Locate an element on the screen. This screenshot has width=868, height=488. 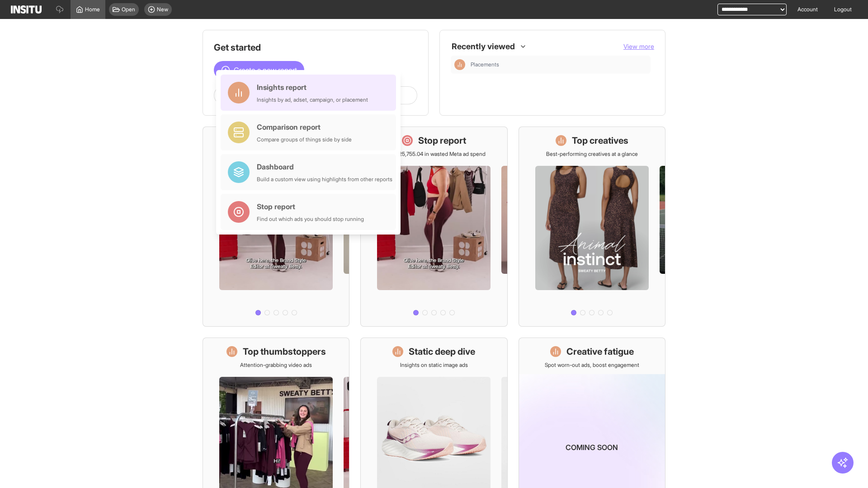
p: Save £25,755.04 in wasted Meta ad spend is located at coordinates (434, 154).